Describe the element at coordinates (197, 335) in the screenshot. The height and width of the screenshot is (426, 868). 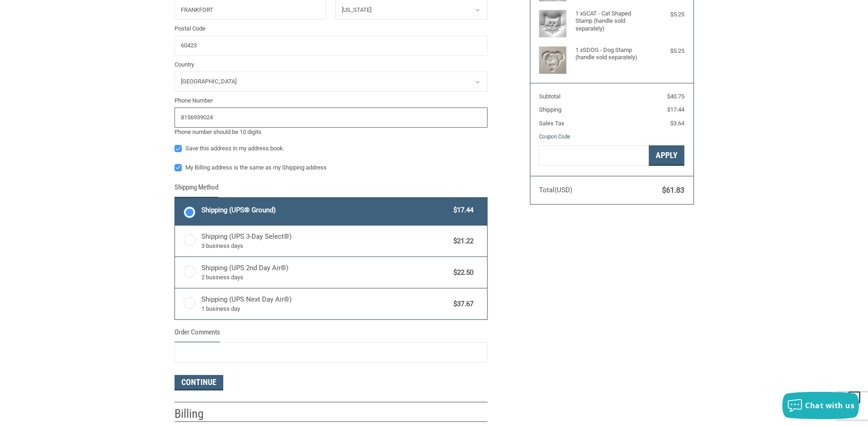
I see `legend: Order Comments` at that location.